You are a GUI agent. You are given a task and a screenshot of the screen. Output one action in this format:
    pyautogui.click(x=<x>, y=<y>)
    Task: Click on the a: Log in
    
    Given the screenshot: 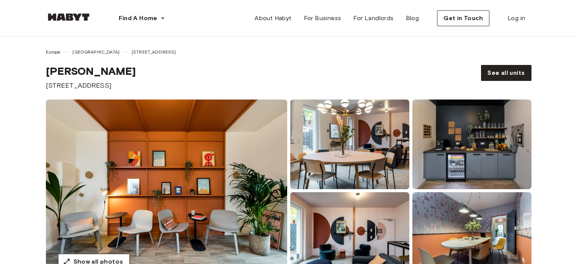 What is the action you would take?
    pyautogui.click(x=516, y=18)
    